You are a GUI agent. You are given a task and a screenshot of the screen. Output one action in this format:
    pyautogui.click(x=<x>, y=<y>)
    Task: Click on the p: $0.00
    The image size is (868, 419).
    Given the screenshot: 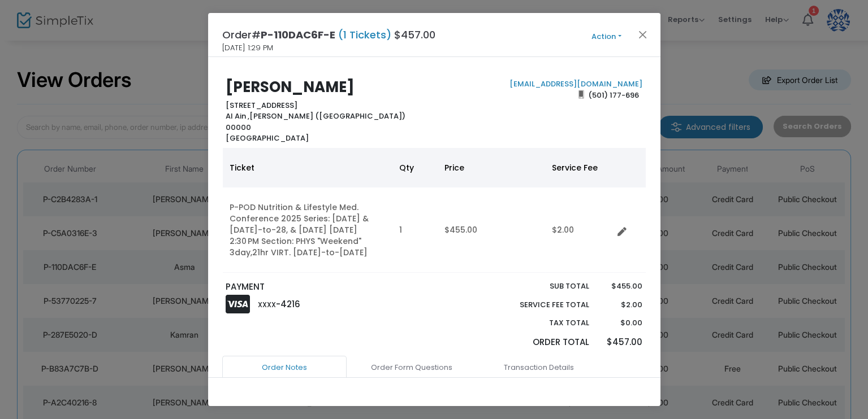 What is the action you would take?
    pyautogui.click(x=621, y=323)
    